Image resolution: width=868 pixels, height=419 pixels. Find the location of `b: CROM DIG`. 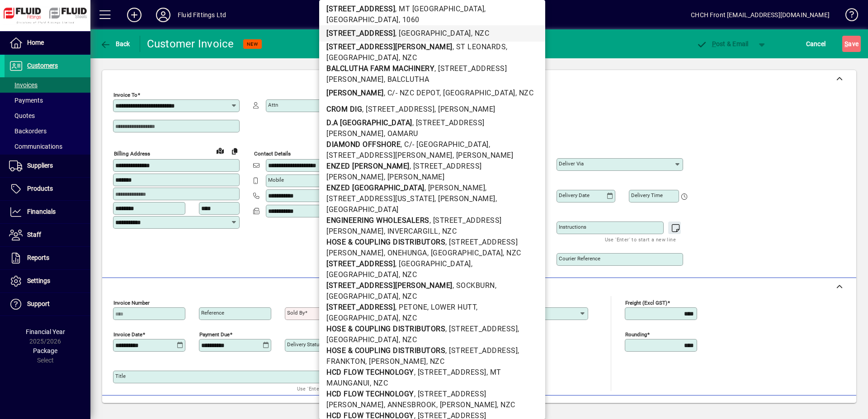

b: CROM DIG is located at coordinates (344, 109).